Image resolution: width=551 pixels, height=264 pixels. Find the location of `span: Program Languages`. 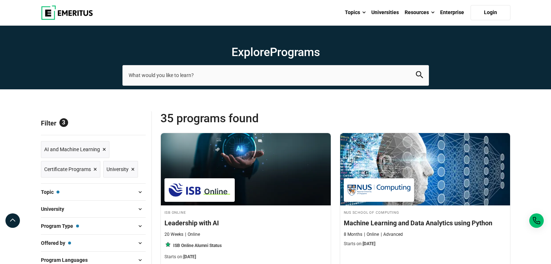

span: Program Languages is located at coordinates (67, 260).